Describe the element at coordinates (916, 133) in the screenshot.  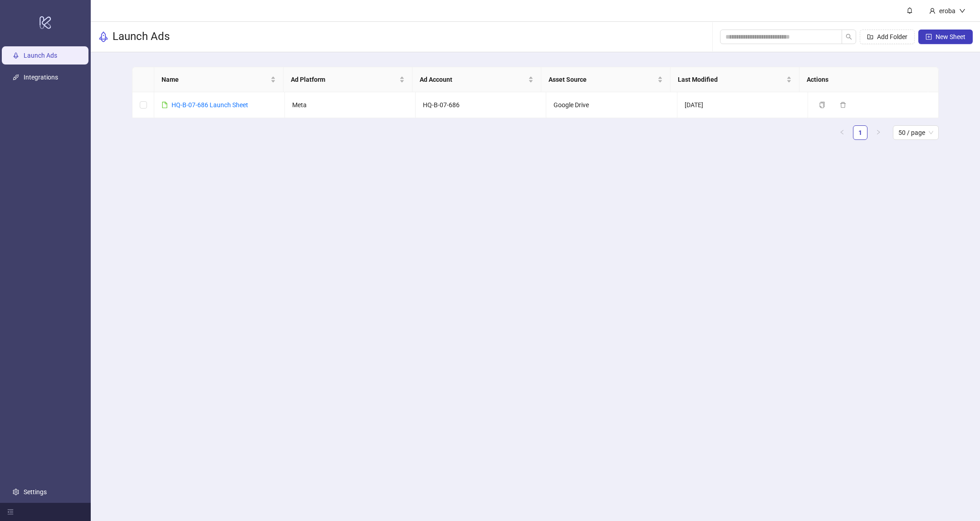
I see `div: Page Size` at that location.